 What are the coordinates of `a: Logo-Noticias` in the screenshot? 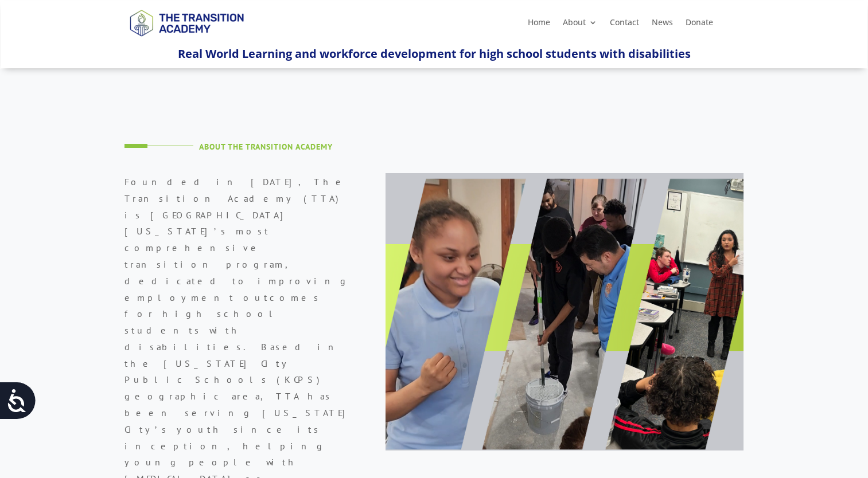 It's located at (187, 39).